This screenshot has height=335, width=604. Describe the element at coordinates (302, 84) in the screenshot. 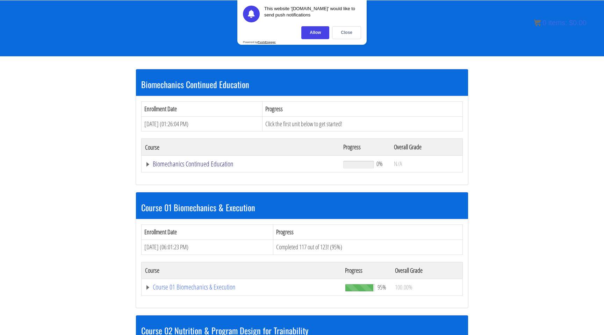

I see `h3: Biomechanics Continued Education` at that location.